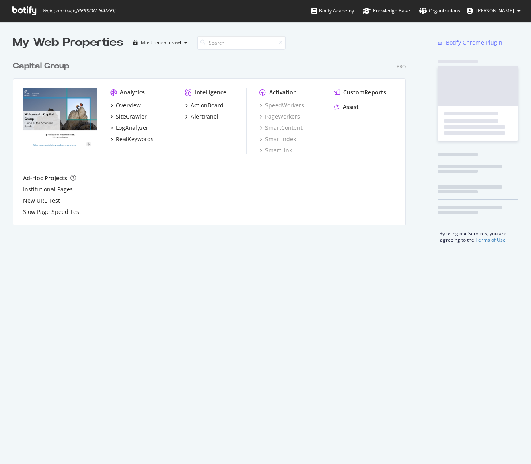 This screenshot has height=464, width=531. Describe the element at coordinates (125, 105) in the screenshot. I see `a: Overview` at that location.